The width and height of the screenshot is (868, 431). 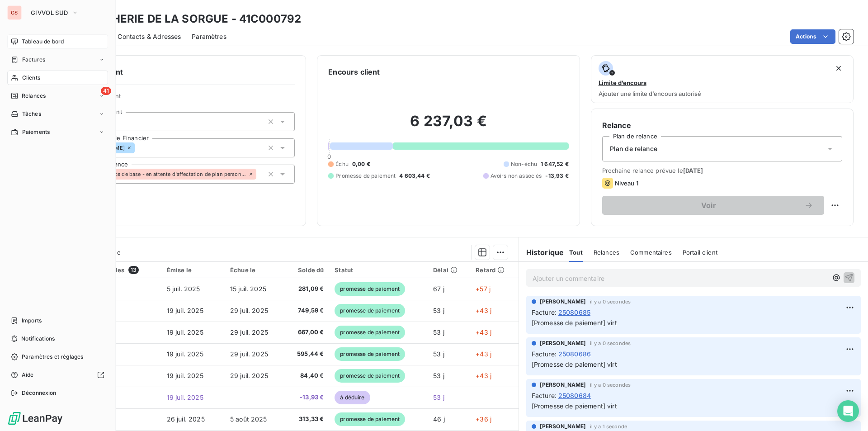 I want to click on span: 595,44 €, so click(x=306, y=354).